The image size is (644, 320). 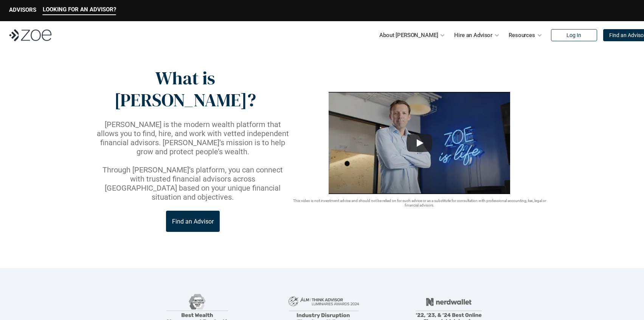 I want to click on p: This video is not investment advice and should not be relied on for such advice or as a substitut..., so click(x=420, y=203).